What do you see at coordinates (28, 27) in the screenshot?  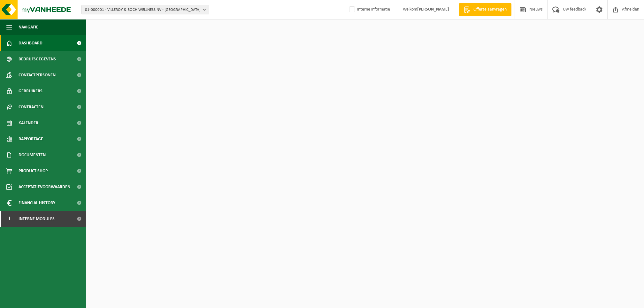 I see `span: Navigatie` at bounding box center [28, 27].